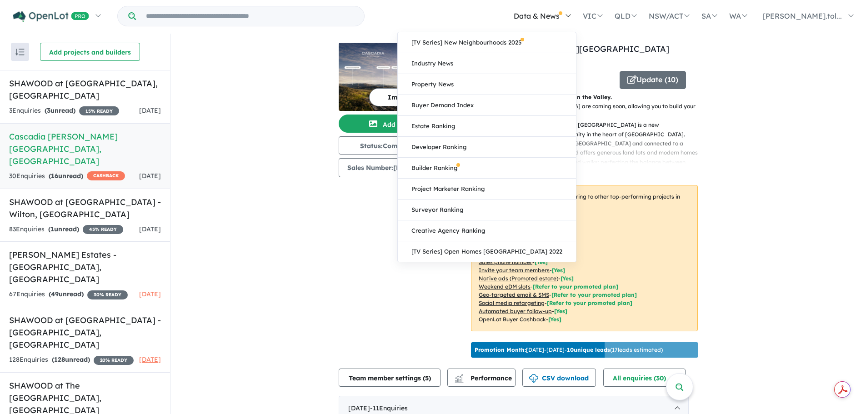 This screenshot has width=866, height=414. What do you see at coordinates (413, 97) in the screenshot?
I see `button: Image order (6)` at bounding box center [413, 97].